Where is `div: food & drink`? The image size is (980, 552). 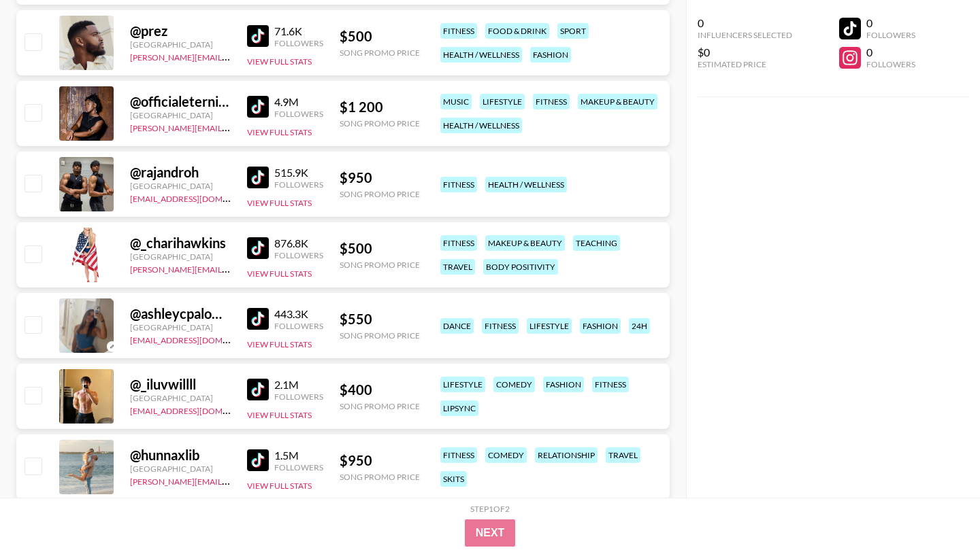 div: food & drink is located at coordinates (517, 30).